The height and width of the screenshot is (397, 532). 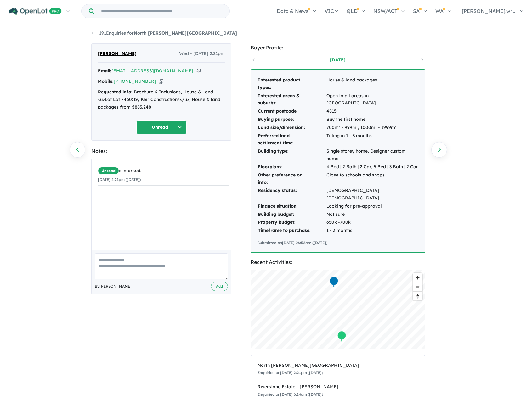 I want to click on div: is marked., so click(x=163, y=171).